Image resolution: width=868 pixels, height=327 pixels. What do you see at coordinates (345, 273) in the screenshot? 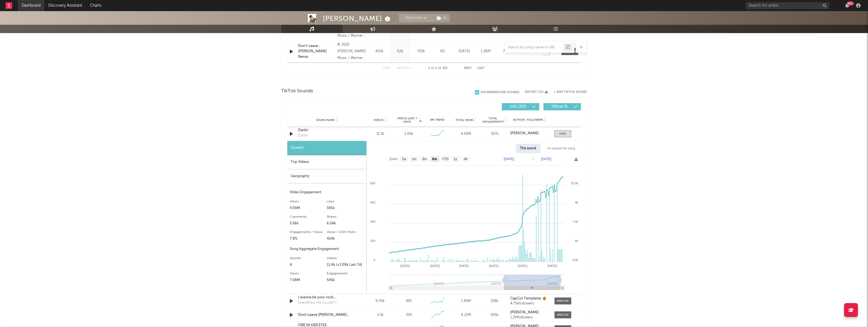
I see `div: Engagements` at bounding box center [345, 273].